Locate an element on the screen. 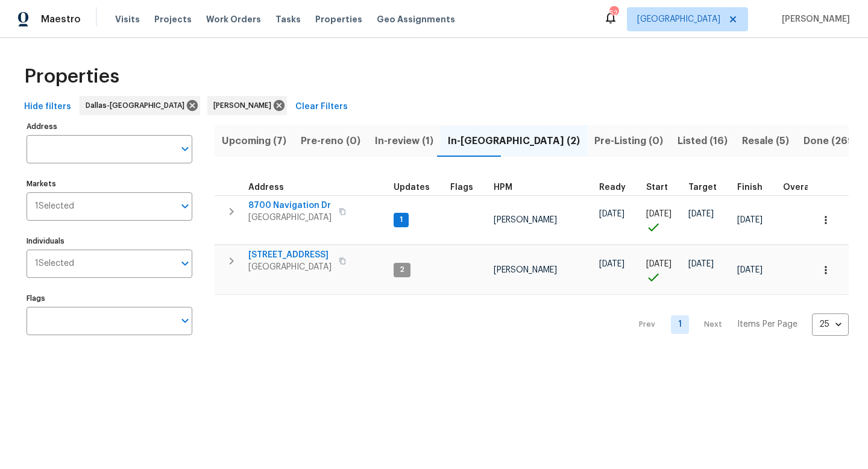 This screenshot has width=868, height=469. span: Work Orders is located at coordinates (233, 19).